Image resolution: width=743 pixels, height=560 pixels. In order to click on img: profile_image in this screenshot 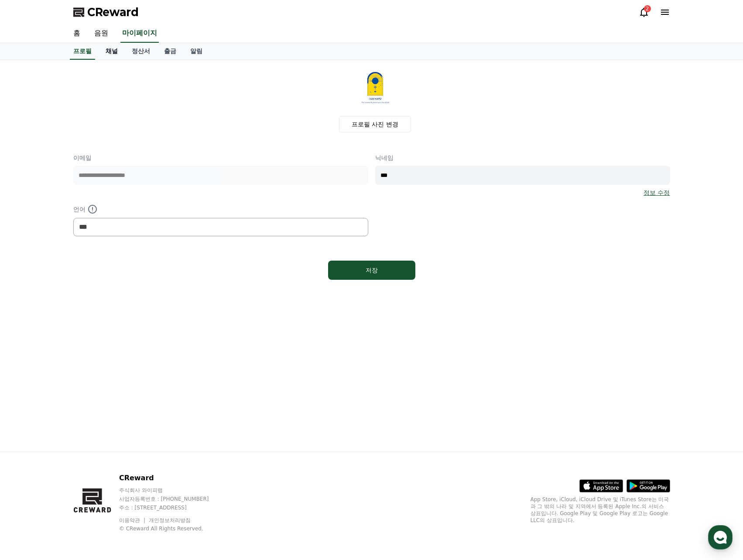, I will do `click(375, 88)`.